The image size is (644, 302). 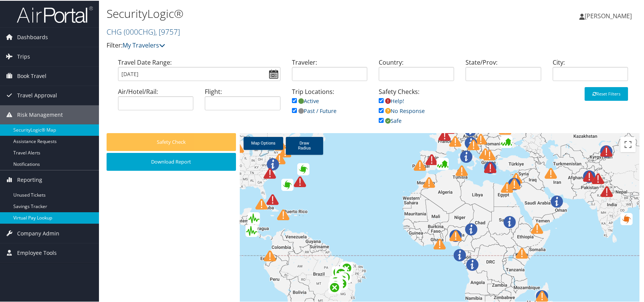 What do you see at coordinates (284, 45) in the screenshot?
I see `p: Filter:` at bounding box center [284, 45].